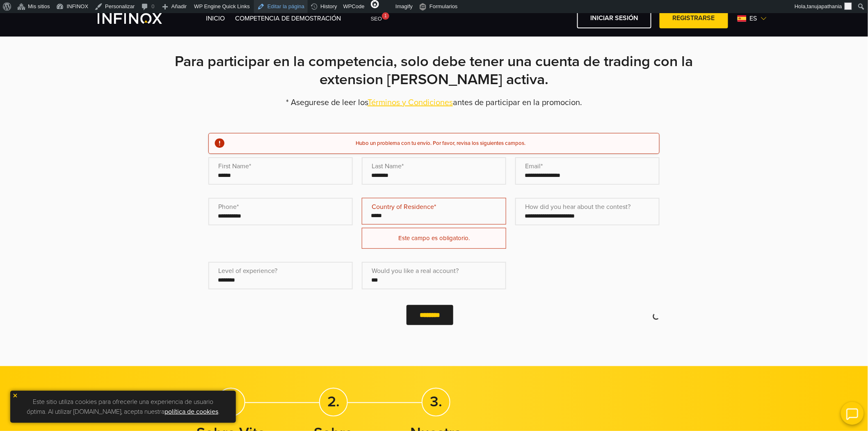 The width and height of the screenshot is (868, 431). What do you see at coordinates (614, 18) in the screenshot?
I see `a: Iniciar sesión` at bounding box center [614, 18].